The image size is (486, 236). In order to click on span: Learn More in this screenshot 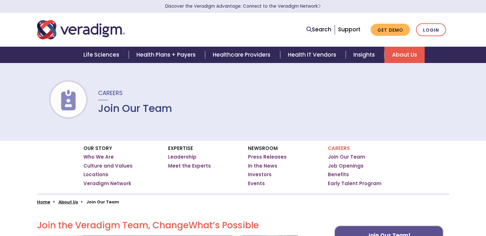, I will do `click(319, 6)`.